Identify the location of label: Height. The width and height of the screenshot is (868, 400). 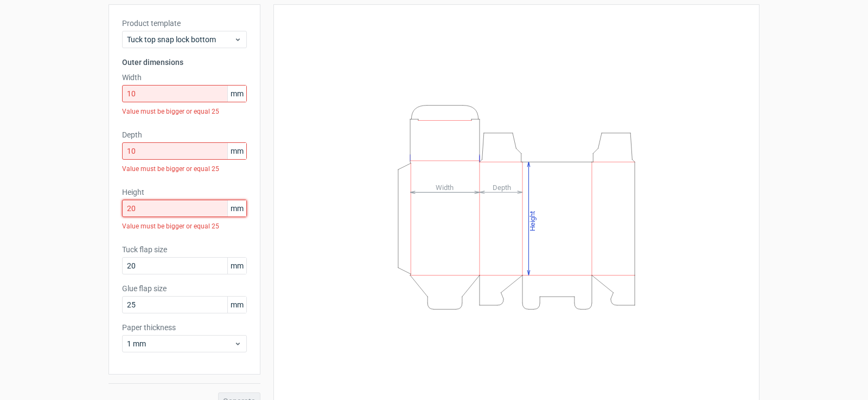
(184, 193).